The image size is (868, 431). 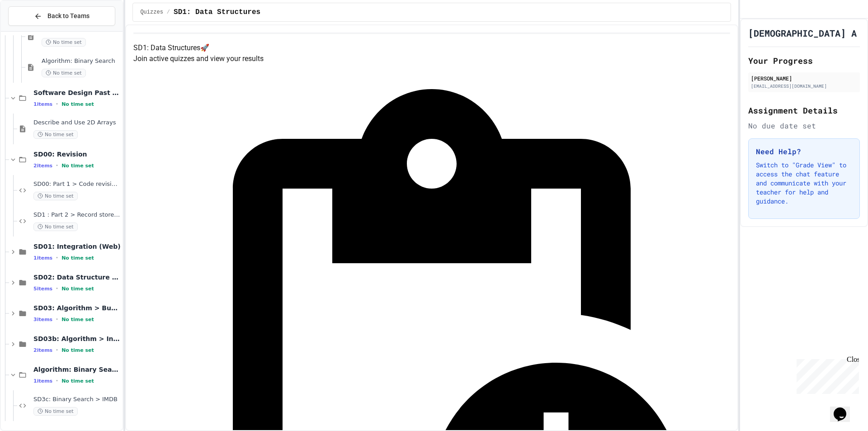 What do you see at coordinates (804, 60) in the screenshot?
I see `h2: Your Progress` at bounding box center [804, 60].